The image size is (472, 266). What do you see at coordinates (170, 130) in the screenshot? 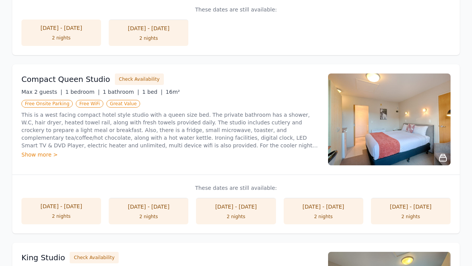
I see `p: This is a west facing compact hotel style studio with a queen size bed. The private bathroom has ...` at bounding box center [170, 130].